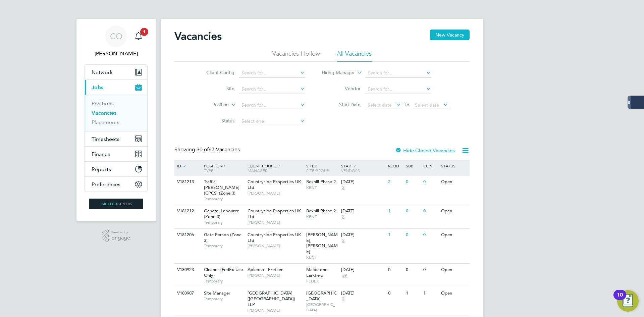 Image resolution: width=644 pixels, height=317 pixels. I want to click on span: Type, so click(209, 170).